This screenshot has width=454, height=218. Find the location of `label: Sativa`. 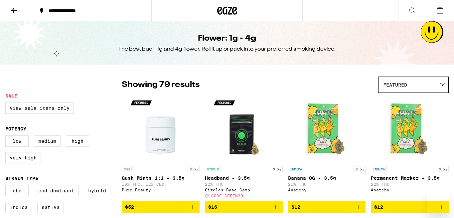

label: Sativa is located at coordinates (51, 207).